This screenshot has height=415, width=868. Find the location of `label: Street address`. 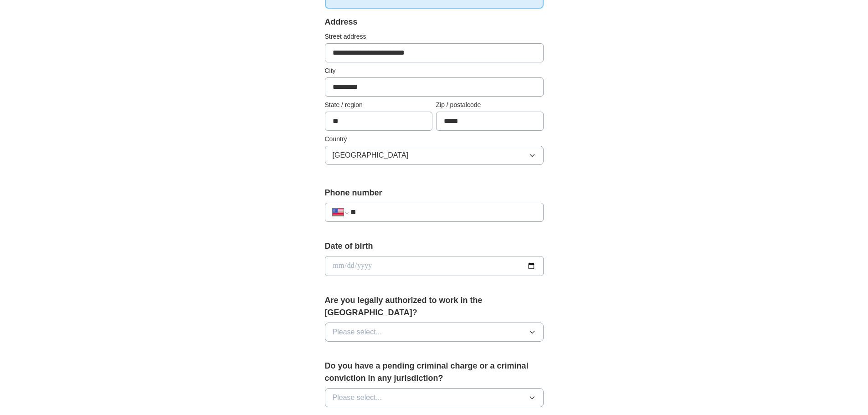

label: Street address is located at coordinates (434, 36).